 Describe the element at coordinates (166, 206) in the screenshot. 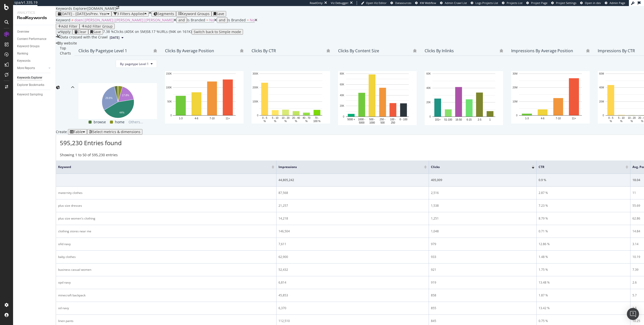

I see `div: plus size dresses` at that location.